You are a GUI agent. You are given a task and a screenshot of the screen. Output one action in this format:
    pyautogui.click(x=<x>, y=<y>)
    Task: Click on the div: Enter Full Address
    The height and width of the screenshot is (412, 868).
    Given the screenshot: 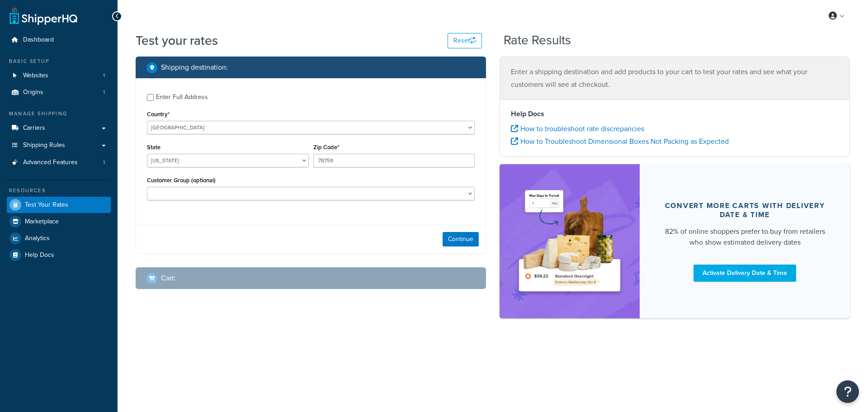 What is the action you would take?
    pyautogui.click(x=182, y=97)
    